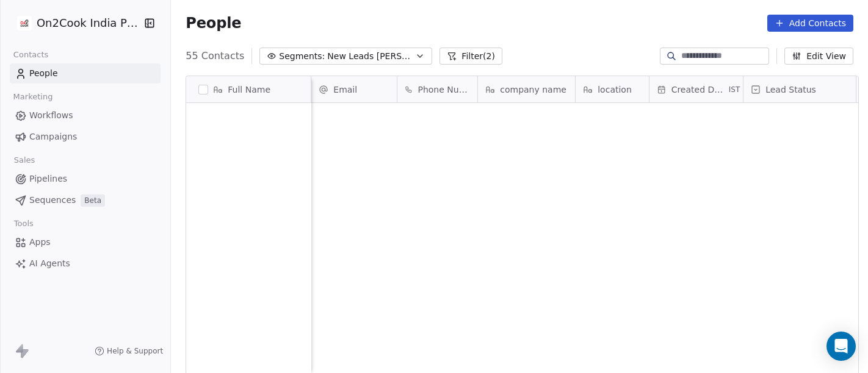 The height and width of the screenshot is (373, 868). What do you see at coordinates (129, 351) in the screenshot?
I see `a: Help & Support` at bounding box center [129, 351].